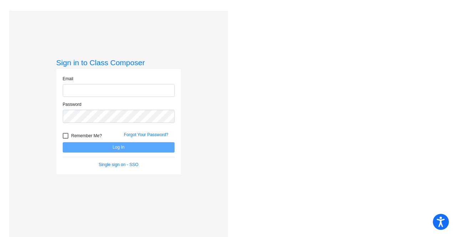  What do you see at coordinates (146, 135) in the screenshot?
I see `a: Forgot Your Password?` at bounding box center [146, 135].